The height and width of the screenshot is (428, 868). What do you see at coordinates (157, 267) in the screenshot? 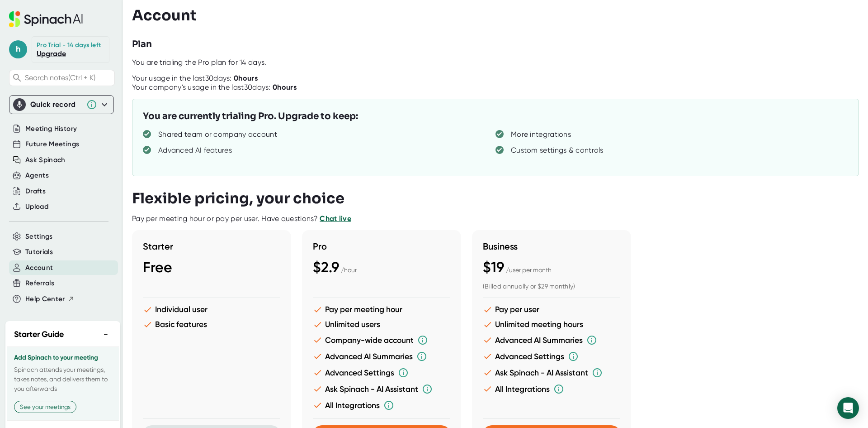
I see `span: Free` at bounding box center [157, 267].